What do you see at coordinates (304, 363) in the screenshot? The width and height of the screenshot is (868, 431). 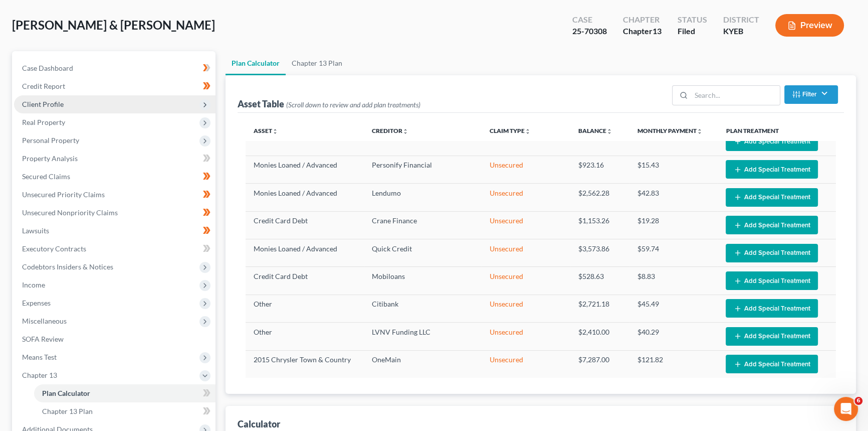 I see `td: 2015 Chrysler Town & Country` at bounding box center [304, 363].